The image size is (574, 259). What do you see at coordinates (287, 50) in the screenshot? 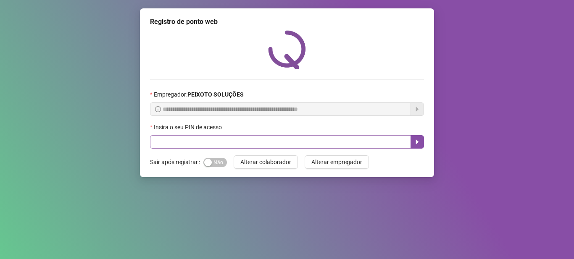
I see `img: QRPoint` at bounding box center [287, 50].